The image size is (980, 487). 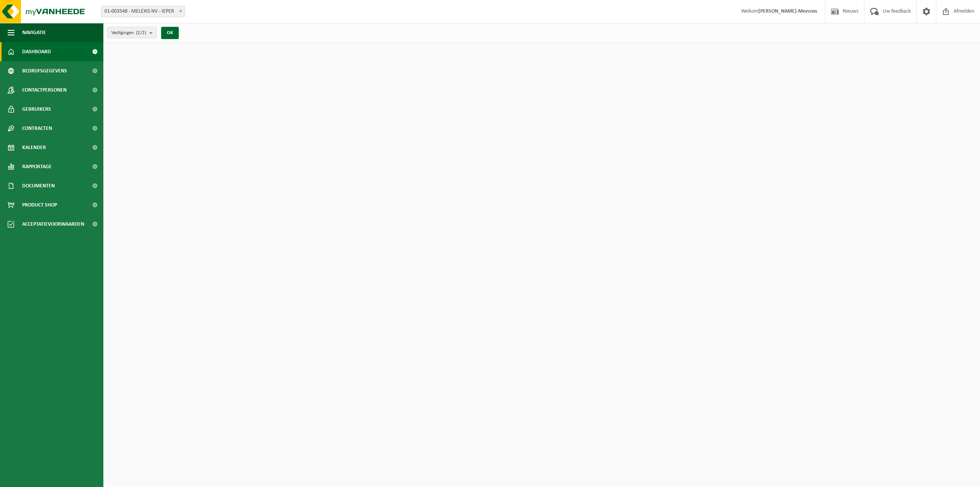 What do you see at coordinates (37, 52) in the screenshot?
I see `span: Dashboard` at bounding box center [37, 52].